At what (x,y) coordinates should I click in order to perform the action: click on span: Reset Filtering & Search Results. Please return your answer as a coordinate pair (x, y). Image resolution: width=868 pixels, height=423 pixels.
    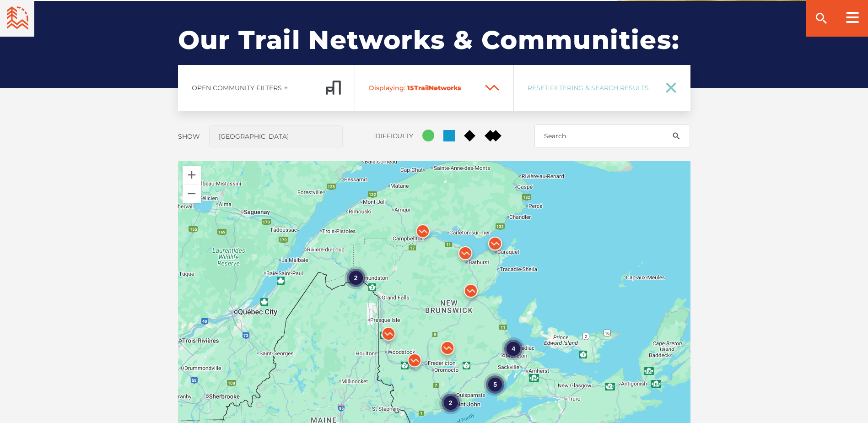
    Looking at the image, I should click on (591, 88).